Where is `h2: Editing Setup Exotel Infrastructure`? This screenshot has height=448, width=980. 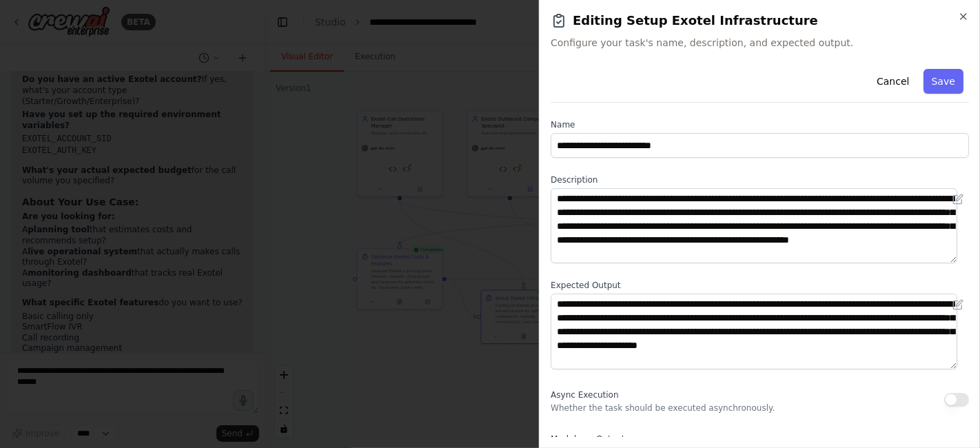 h2: Editing Setup Exotel Infrastructure is located at coordinates (759, 20).